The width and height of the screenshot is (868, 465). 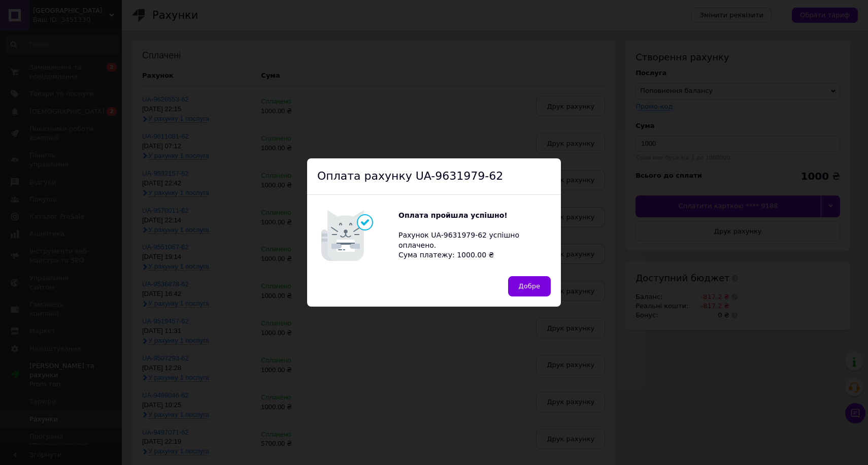 What do you see at coordinates (530, 286) in the screenshot?
I see `button: Добре` at bounding box center [530, 286].